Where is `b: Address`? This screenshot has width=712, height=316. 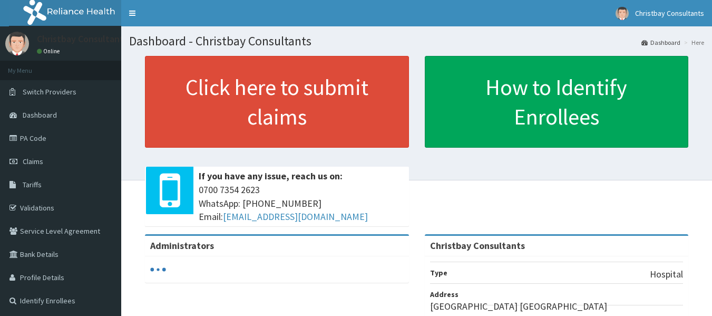
b: Address is located at coordinates (444, 294).